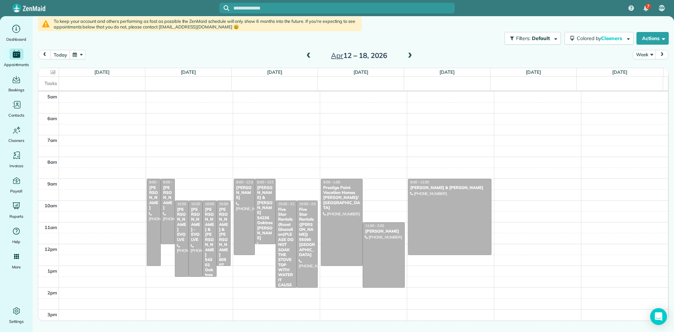 The height and width of the screenshot is (332, 674). Describe the element at coordinates (17, 242) in the screenshot. I see `span: Help` at that location.